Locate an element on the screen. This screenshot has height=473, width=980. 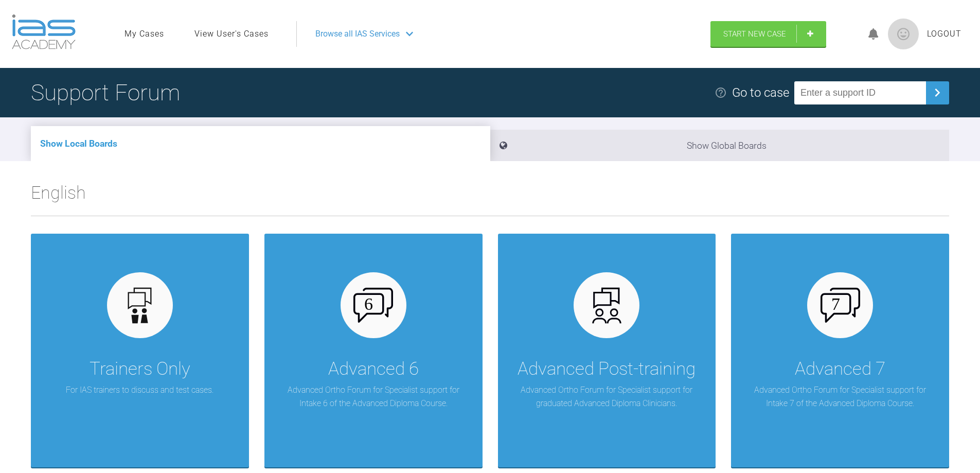
div: Advanced 7 is located at coordinates (840, 369).